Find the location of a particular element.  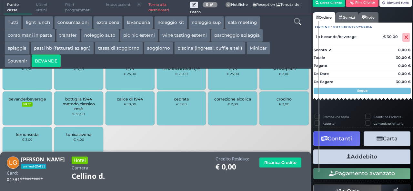

small: € 3,50 is located at coordinates (79, 69).